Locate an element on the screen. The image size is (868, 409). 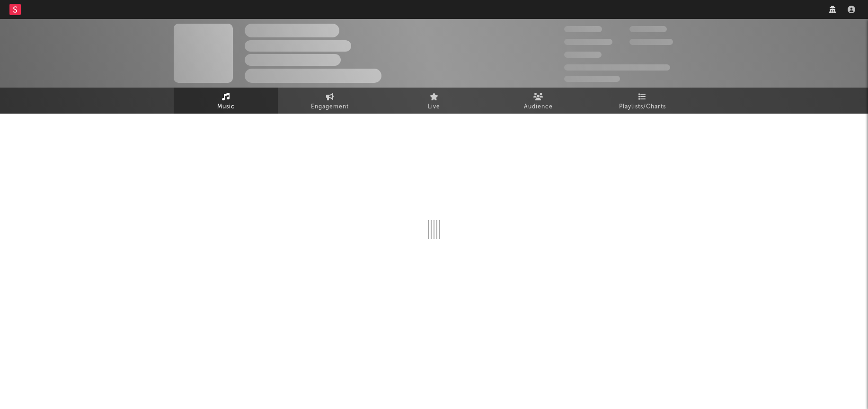
span: Jump Score: 85.0 is located at coordinates (593, 79).